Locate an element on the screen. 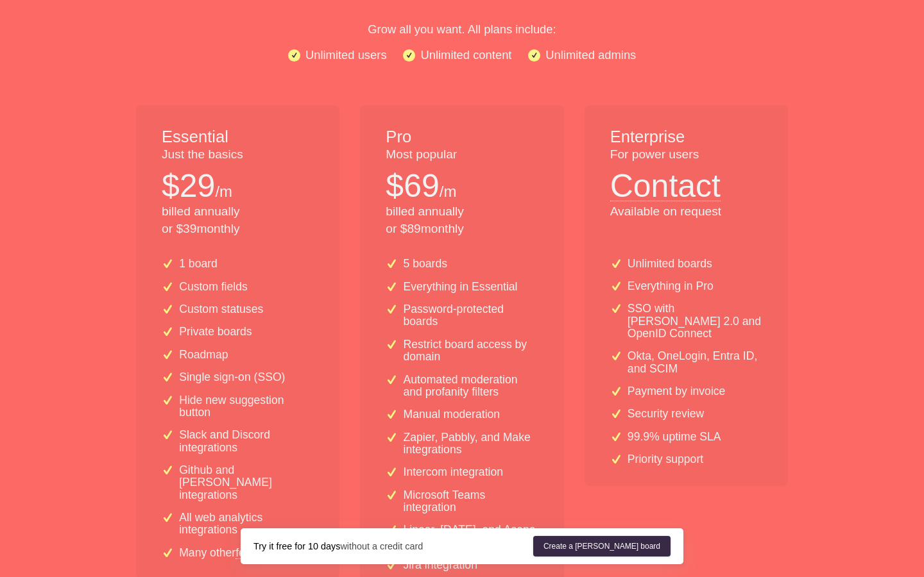 Image resolution: width=924 pixels, height=577 pixels. p: Password-protected boards is located at coordinates (471, 316).